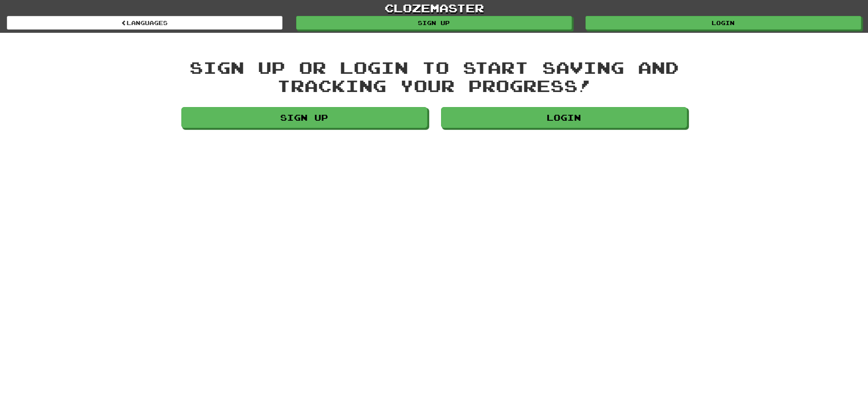  I want to click on a: Languages, so click(145, 23).